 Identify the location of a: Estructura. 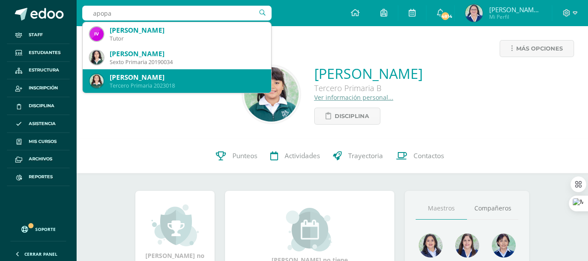
(38, 71).